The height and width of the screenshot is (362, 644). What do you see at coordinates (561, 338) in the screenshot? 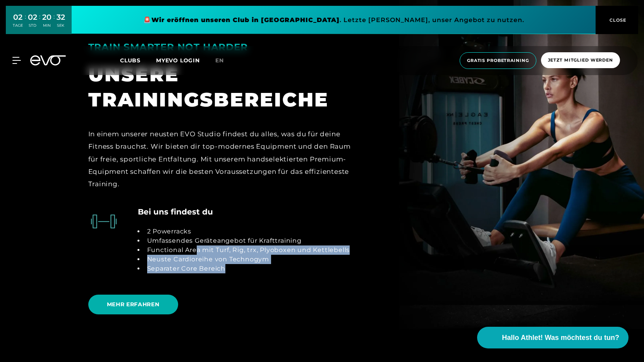
I see `span: Hallo Athlet! Was möchtest du tun?` at bounding box center [561, 338].